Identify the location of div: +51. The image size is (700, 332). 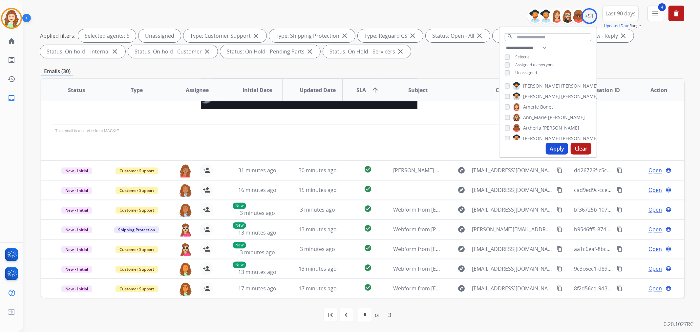
(589, 16).